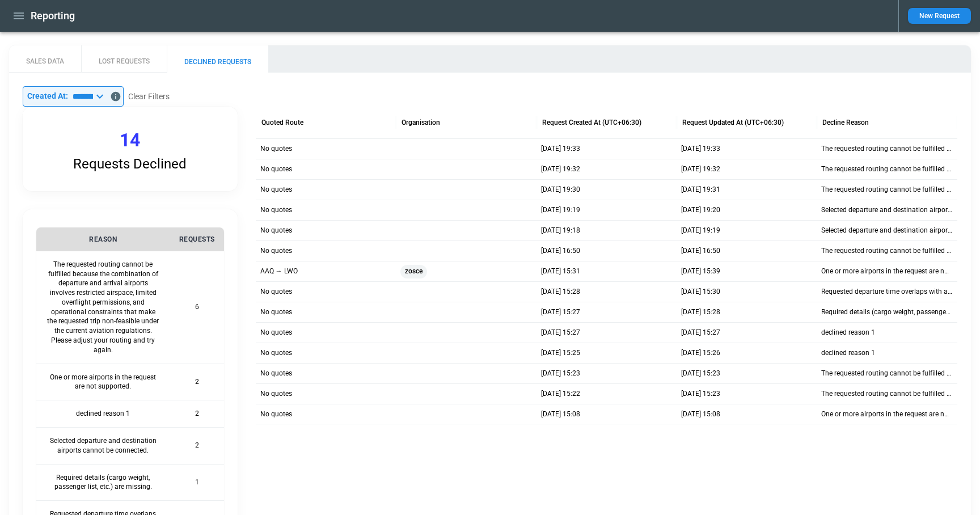 The image size is (980, 515). What do you see at coordinates (103, 381) in the screenshot?
I see `th: One or more airports in the request are not supported.` at bounding box center [103, 381].